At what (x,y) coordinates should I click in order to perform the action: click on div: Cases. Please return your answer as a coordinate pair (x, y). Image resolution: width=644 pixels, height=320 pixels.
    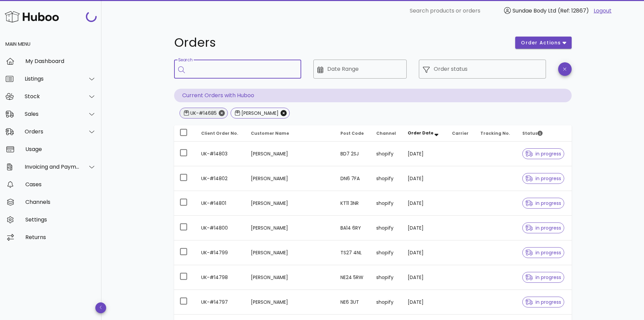
    Looking at the image, I should click on (61, 184).